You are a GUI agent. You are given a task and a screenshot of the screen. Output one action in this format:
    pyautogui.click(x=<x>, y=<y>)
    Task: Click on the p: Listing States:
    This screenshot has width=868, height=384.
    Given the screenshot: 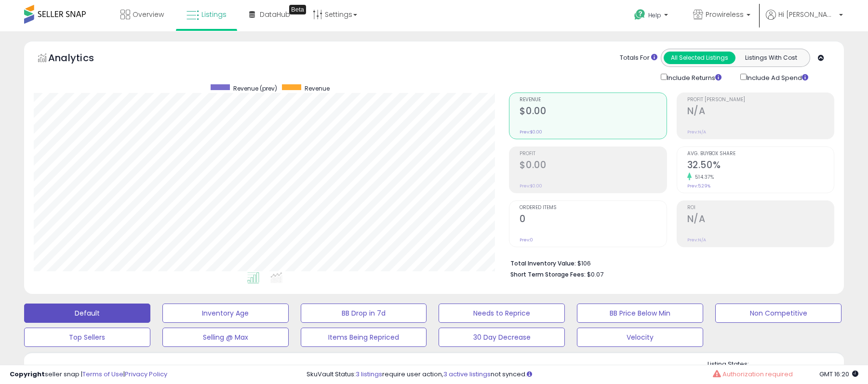 What is the action you would take?
    pyautogui.click(x=776, y=364)
    